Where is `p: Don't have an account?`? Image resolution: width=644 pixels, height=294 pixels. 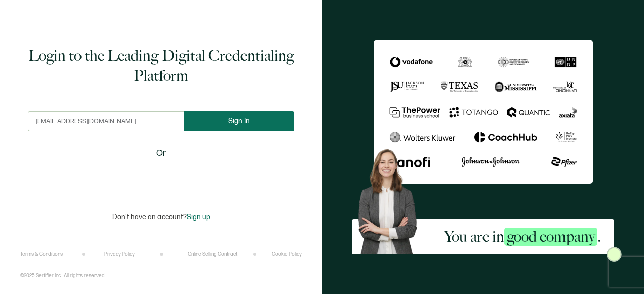 p: Don't have an account? is located at coordinates (161, 217).